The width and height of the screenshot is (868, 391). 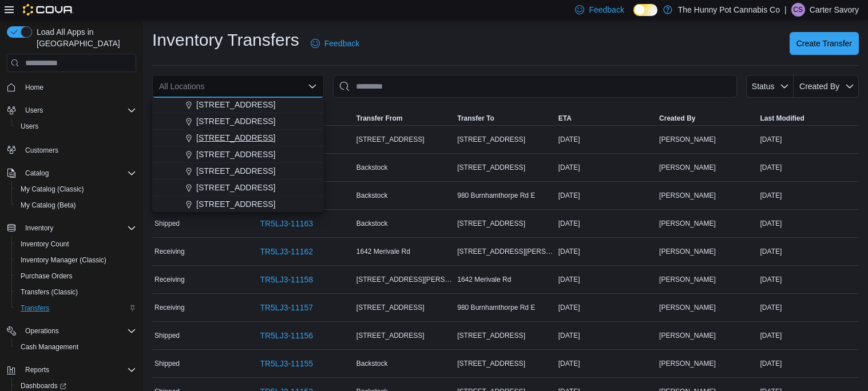 I want to click on a: TR5LJ3-11156, so click(x=286, y=336).